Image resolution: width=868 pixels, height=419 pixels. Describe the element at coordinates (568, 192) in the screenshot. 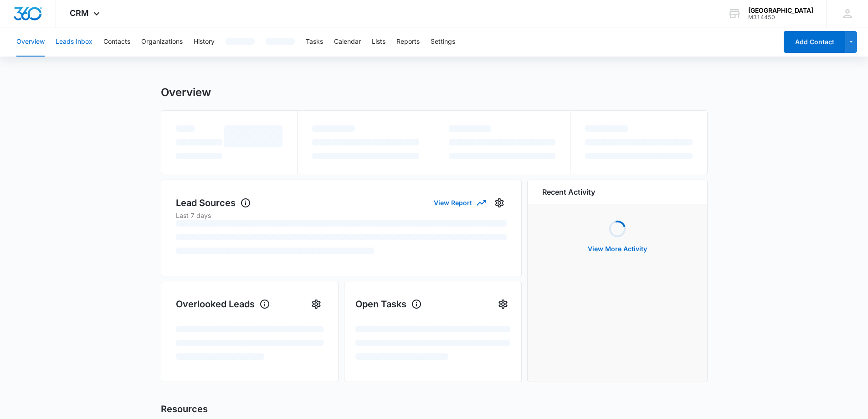

I see `h6: Recent Activity` at that location.